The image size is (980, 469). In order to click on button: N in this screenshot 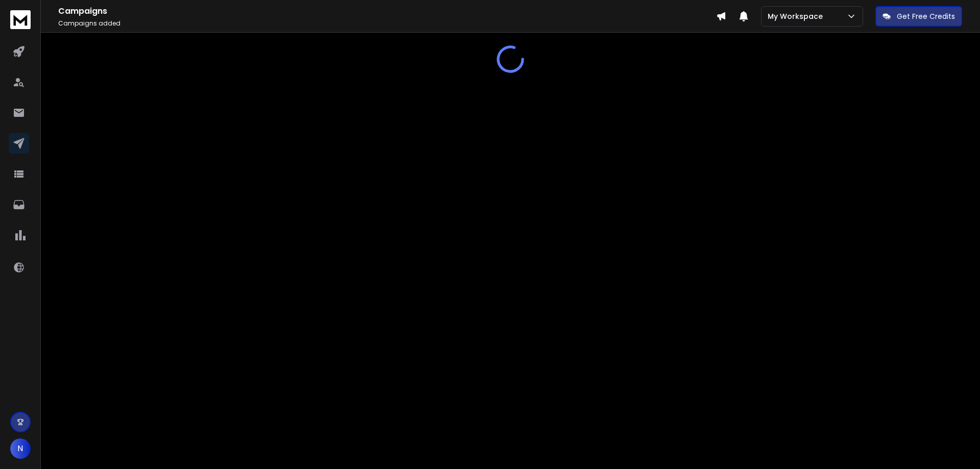, I will do `click(20, 448)`.